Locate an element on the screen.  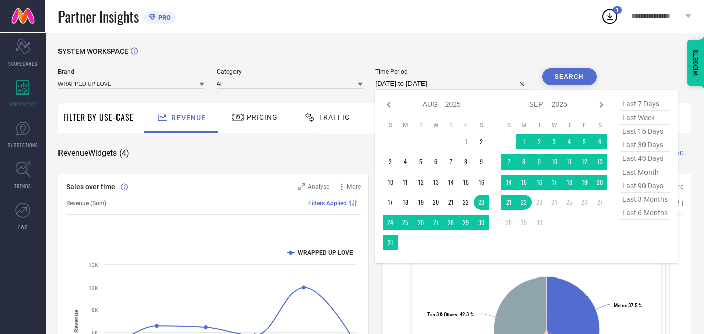
td: Sun Aug 03 2025 is located at coordinates (390, 162).